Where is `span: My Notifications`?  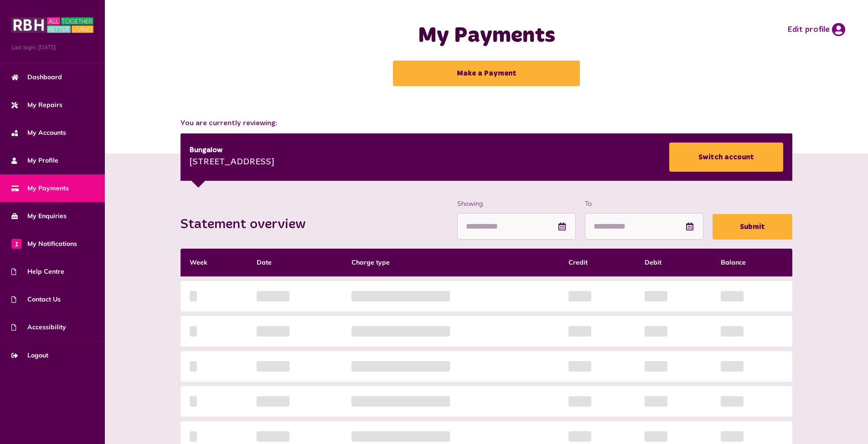
span: My Notifications is located at coordinates (44, 244).